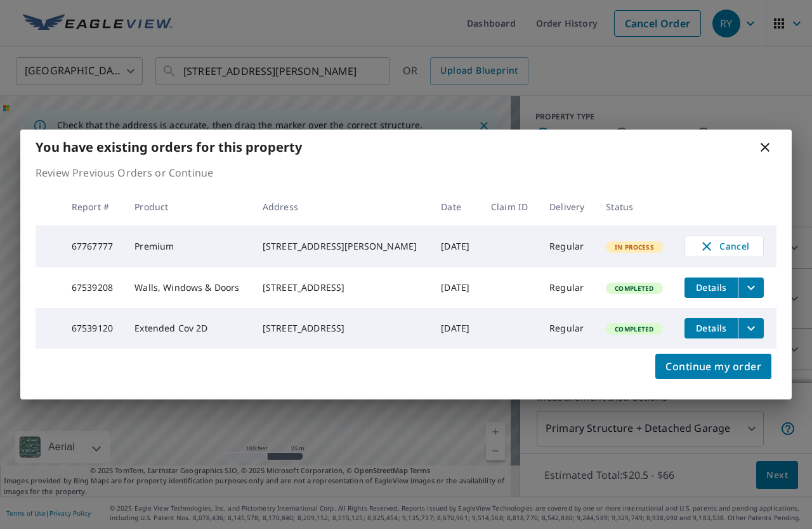  I want to click on td: Premium, so click(188, 246).